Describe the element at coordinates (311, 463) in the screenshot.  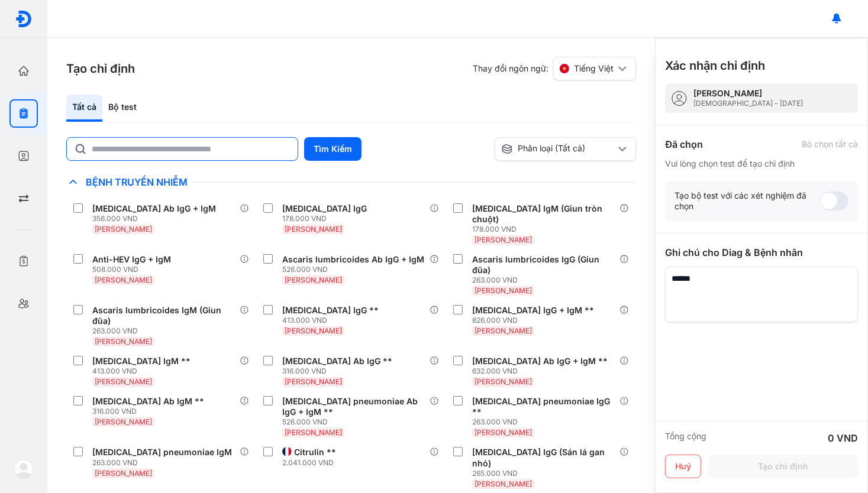
I see `div: 2.041.000 VND` at that location.